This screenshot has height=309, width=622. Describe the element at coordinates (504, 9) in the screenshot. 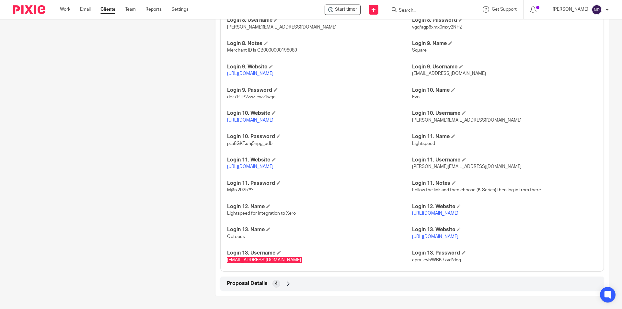

I see `span: Get Support` at that location.